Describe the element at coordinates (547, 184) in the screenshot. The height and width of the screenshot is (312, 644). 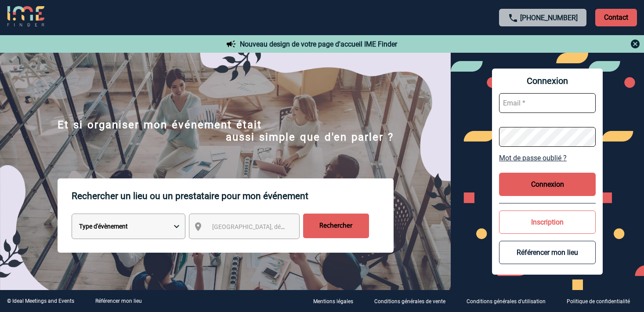
I see `button: Connexion` at that location.